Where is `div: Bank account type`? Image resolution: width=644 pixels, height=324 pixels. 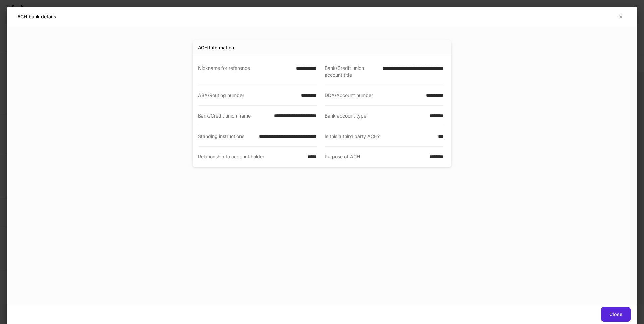
div: Bank account type is located at coordinates (375, 116).